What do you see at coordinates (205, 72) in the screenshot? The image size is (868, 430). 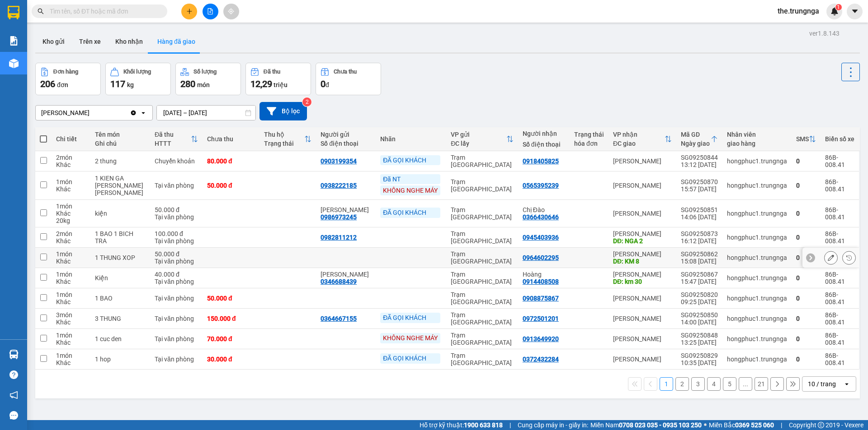 I see `div: Số lượng` at bounding box center [205, 72].